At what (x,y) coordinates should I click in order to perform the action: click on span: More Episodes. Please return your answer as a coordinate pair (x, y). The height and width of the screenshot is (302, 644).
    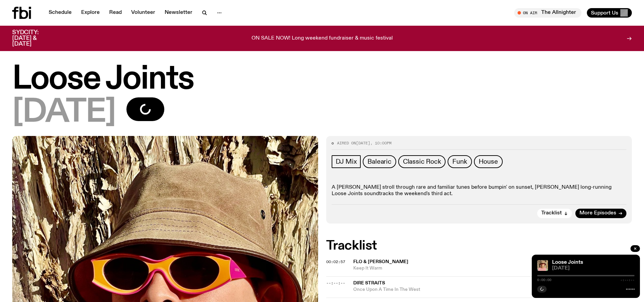
    Looking at the image, I should click on (598, 213).